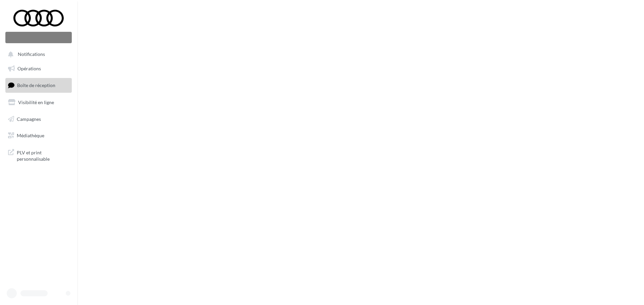 The width and height of the screenshot is (644, 305). Describe the element at coordinates (43, 155) in the screenshot. I see `span: PLV et print personnalisable` at that location.